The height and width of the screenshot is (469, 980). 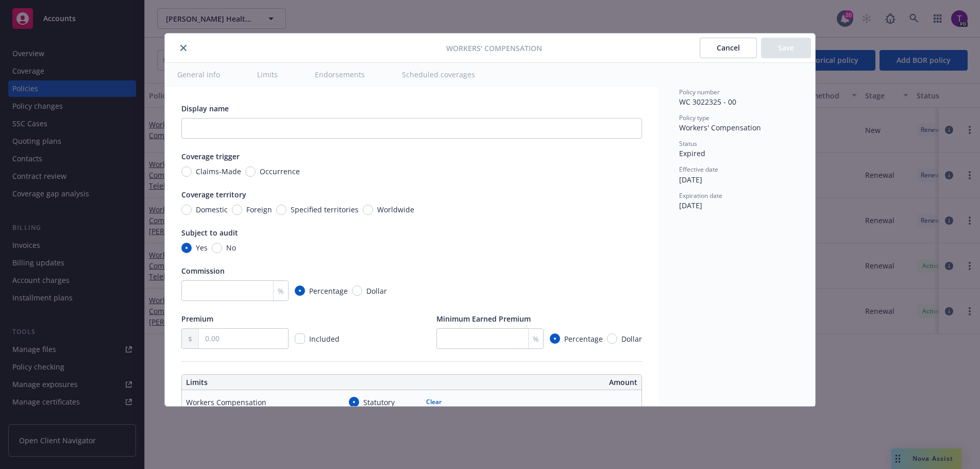 What do you see at coordinates (699, 169) in the screenshot?
I see `span: Effective date` at bounding box center [699, 169].